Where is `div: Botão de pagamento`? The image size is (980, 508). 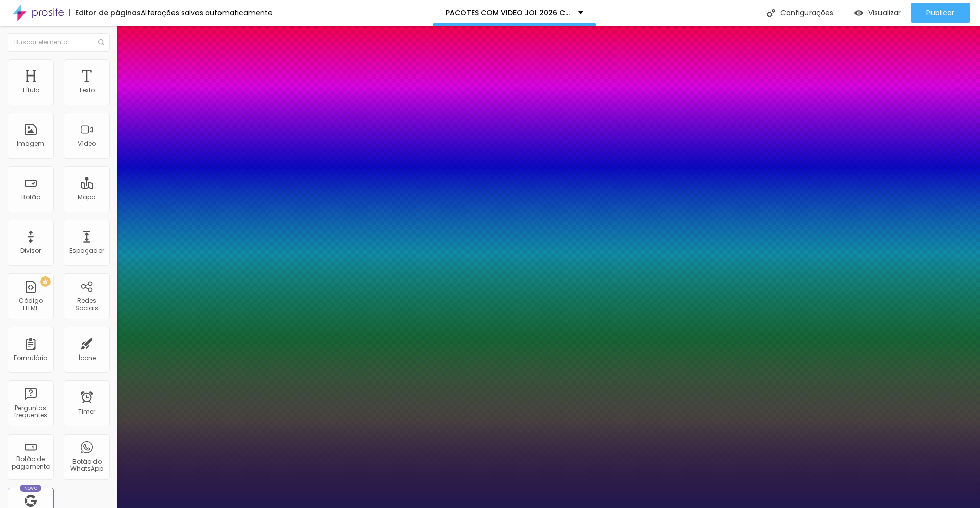 div: Botão de pagamento is located at coordinates (30, 463).